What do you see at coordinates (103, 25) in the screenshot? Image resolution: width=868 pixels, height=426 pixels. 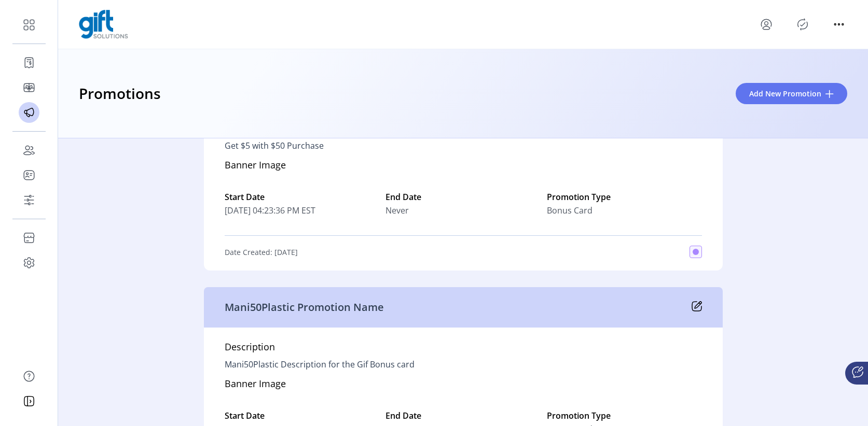 I see `img: logo` at bounding box center [103, 25].